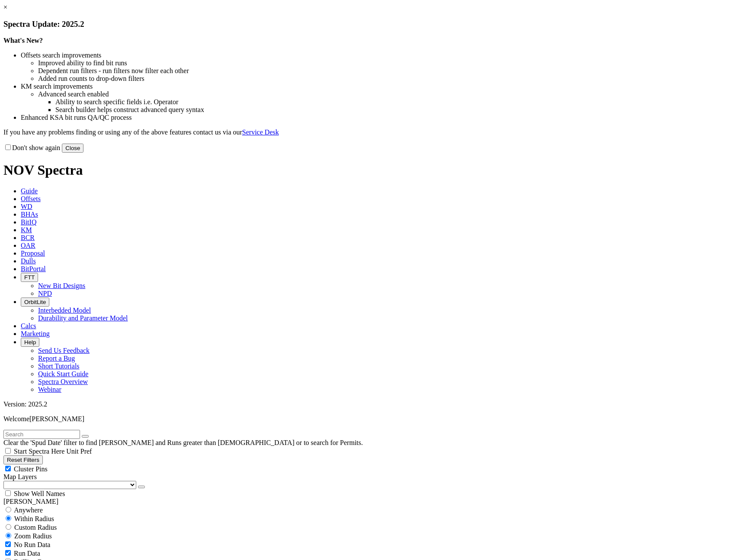 This screenshot has height=560, width=737. Describe the element at coordinates (369, 24) in the screenshot. I see `h3: Spectra Update: 2025.2` at that location.